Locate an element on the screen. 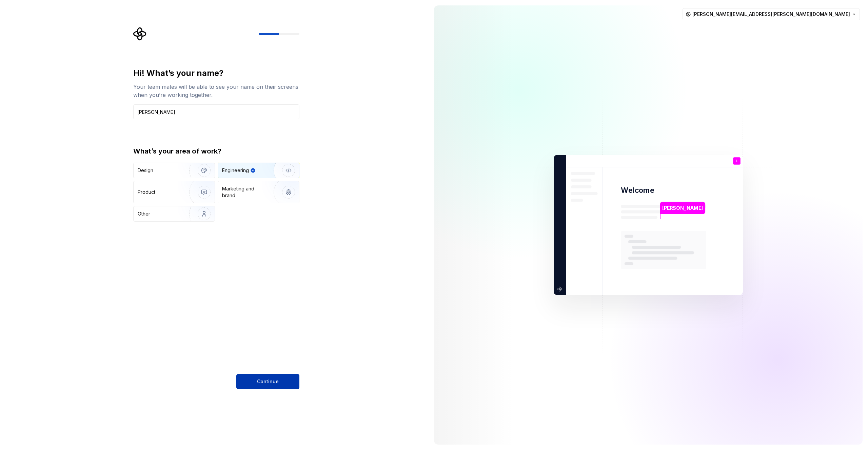 This screenshot has height=450, width=868. p: Welcome is located at coordinates (637, 190).